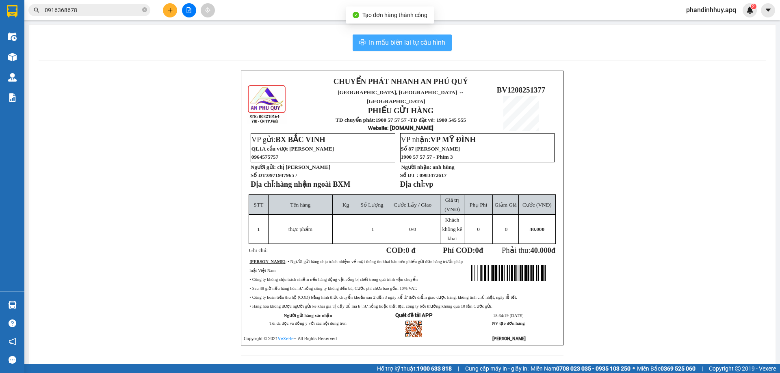 The image size is (780, 373). Describe the element at coordinates (372, 205) in the screenshot. I see `span: Số Lượng` at that location.